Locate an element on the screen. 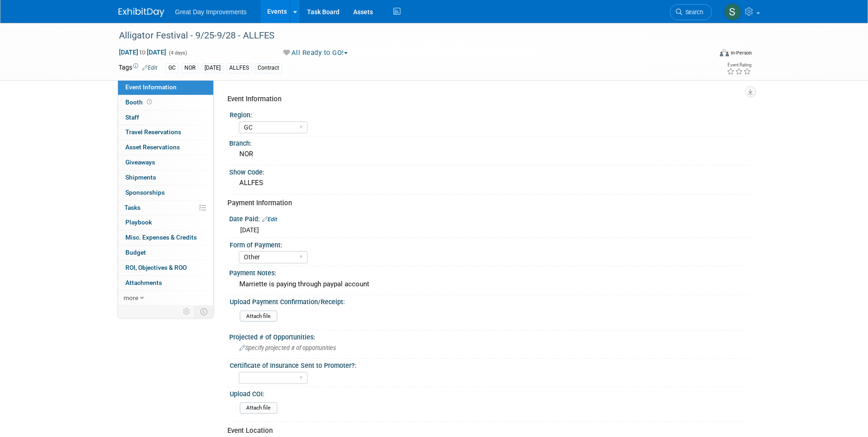 This screenshot has width=868, height=437. a: Search is located at coordinates (691, 12).